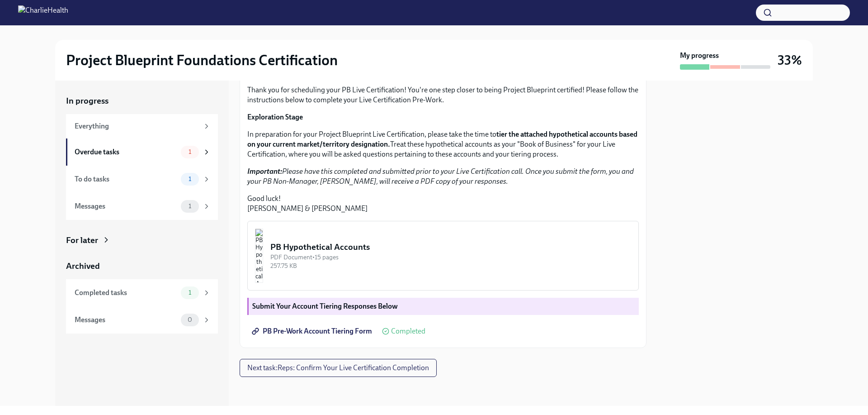 The height and width of the screenshot is (415, 868). Describe the element at coordinates (338, 368) in the screenshot. I see `a: Next task:Reps: Confirm Your Live Certification Completion` at that location.